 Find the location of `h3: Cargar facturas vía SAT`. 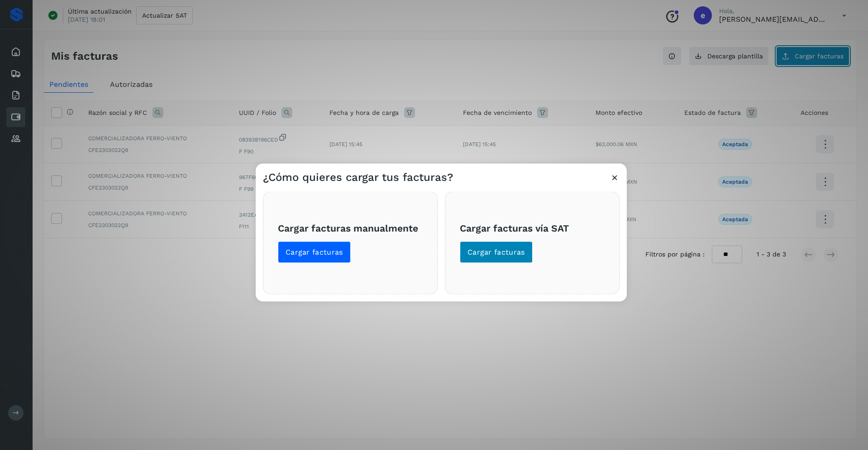

h3: Cargar facturas vía SAT is located at coordinates (532, 227).